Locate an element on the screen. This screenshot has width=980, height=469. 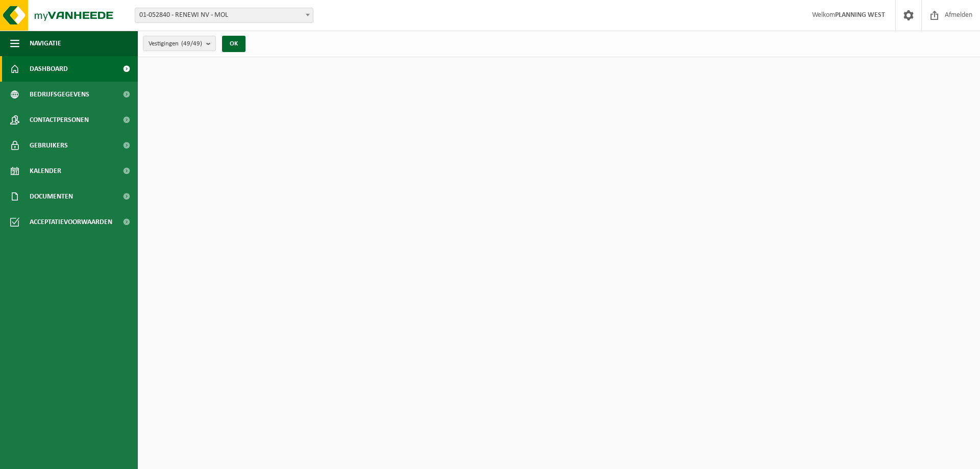
strong: PLANNING WEST is located at coordinates (860, 14).